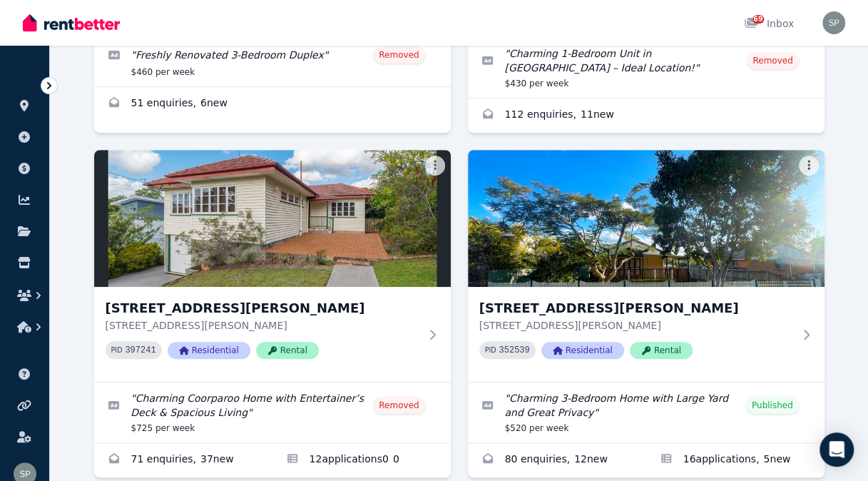 This screenshot has width=868, height=481. I want to click on a: Edit listing: Charming 1-Bedroom Unit in Woolloongabba – Ideal Location!, so click(646, 68).